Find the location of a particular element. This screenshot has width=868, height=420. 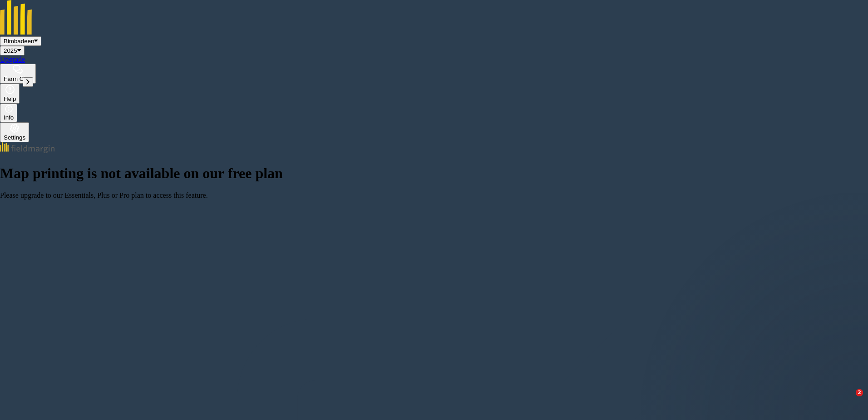

img: Two speech bubbles overlapping with the left bubble in the forefront is located at coordinates (18, 69).